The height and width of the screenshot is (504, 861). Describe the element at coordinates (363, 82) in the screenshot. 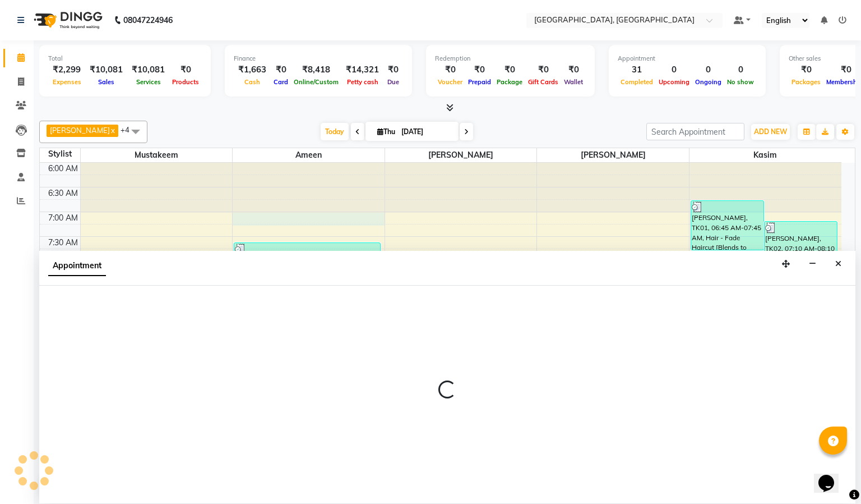

I see `span: Petty cash` at that location.